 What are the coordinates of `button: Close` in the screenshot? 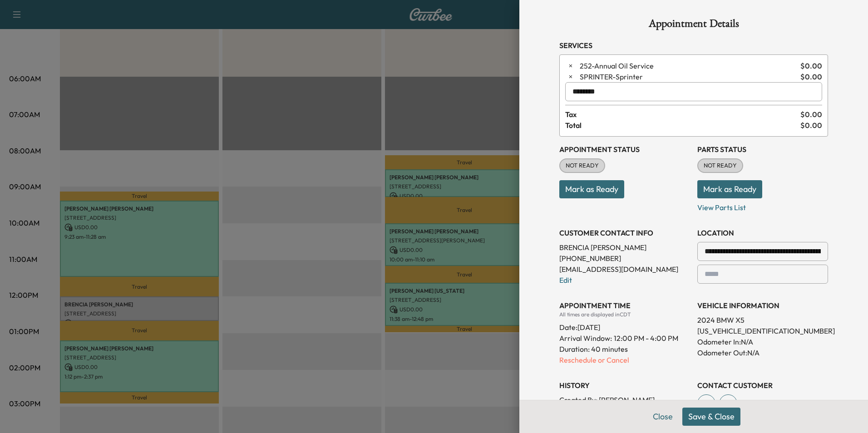 It's located at (663, 416).